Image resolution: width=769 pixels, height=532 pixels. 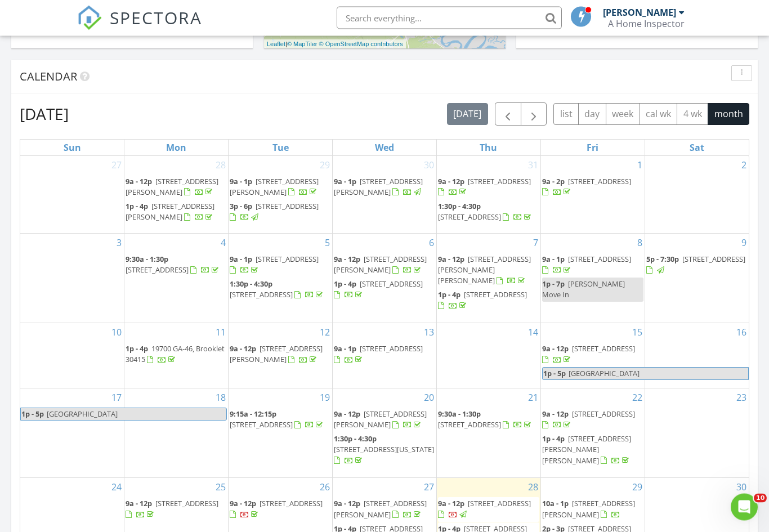 I want to click on td: Go to August 7, 2025, so click(x=488, y=278).